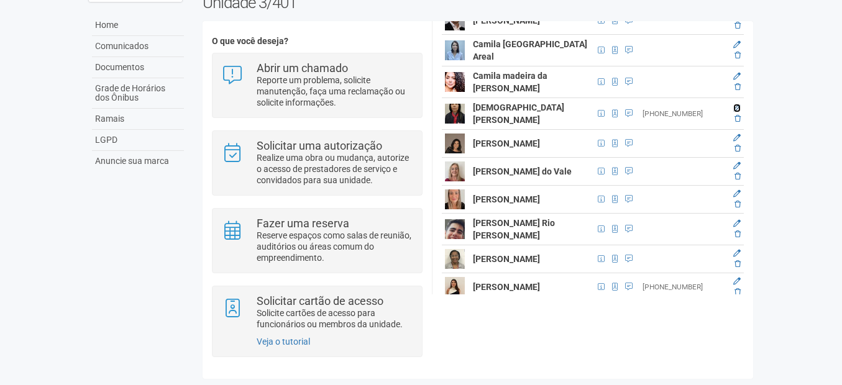 The height and width of the screenshot is (385, 842). I want to click on strong: Fazer uma reserva, so click(303, 223).